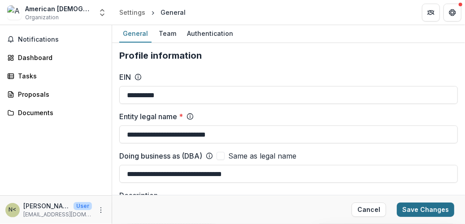 The image size is (465, 224). I want to click on a: Dashboard, so click(56, 57).